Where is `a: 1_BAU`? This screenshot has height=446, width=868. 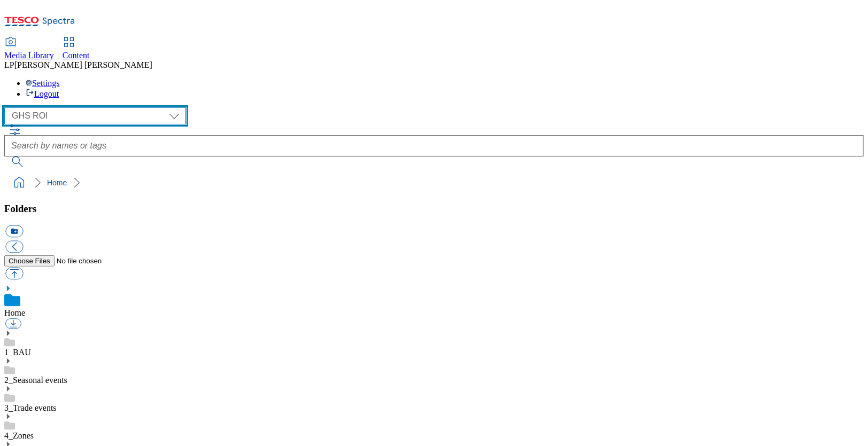
a: 1_BAU is located at coordinates (18, 352).